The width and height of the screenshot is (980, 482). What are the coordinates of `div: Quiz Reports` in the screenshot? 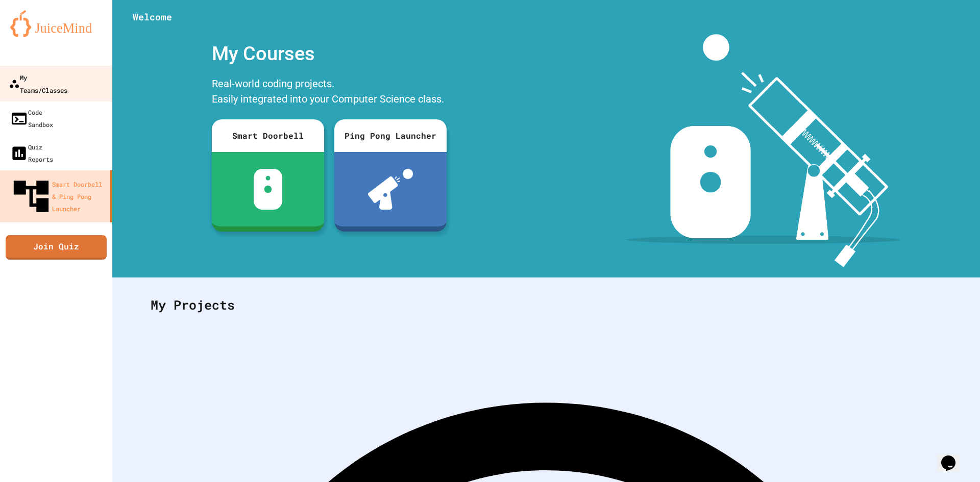 It's located at (32, 153).